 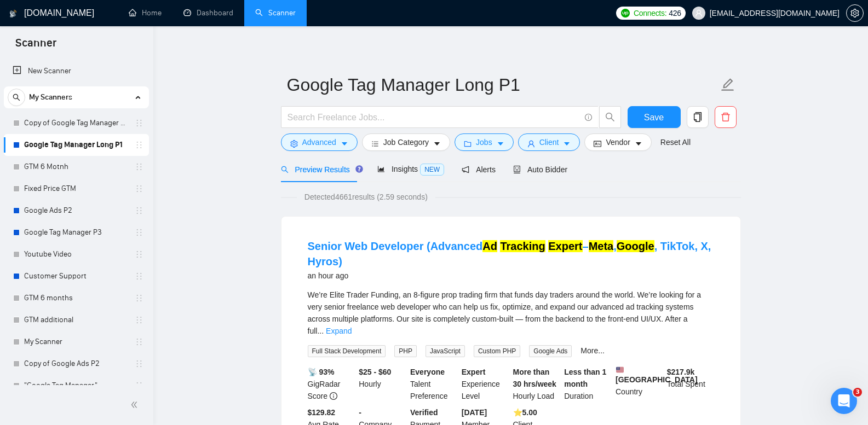 What do you see at coordinates (432, 170) in the screenshot?
I see `span: NEW` at bounding box center [432, 170].